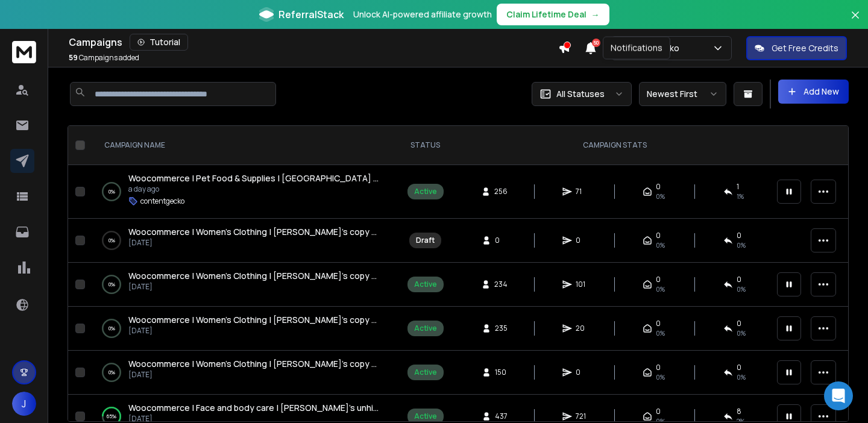  I want to click on span: 1, so click(737, 187).